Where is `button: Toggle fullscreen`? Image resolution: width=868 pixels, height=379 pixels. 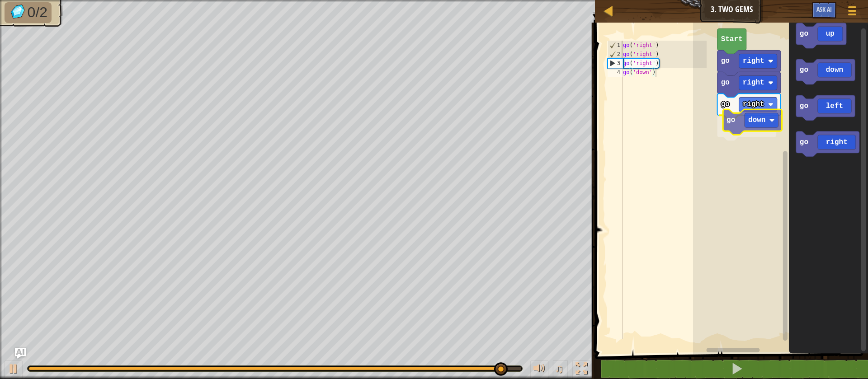
button: Toggle fullscreen is located at coordinates (581, 370).